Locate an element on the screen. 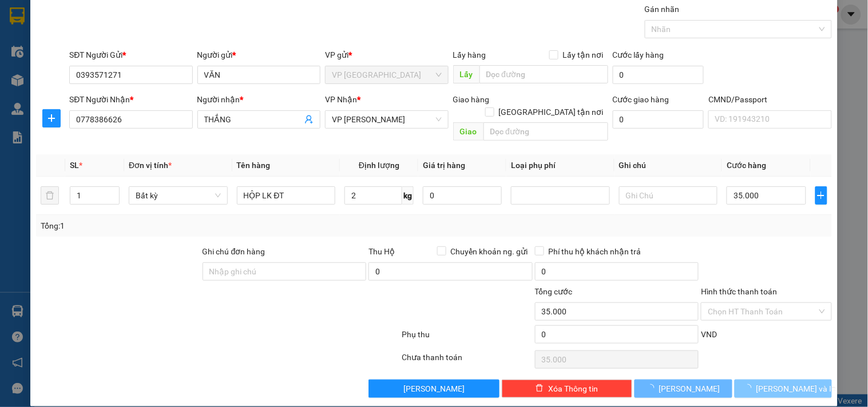 The image size is (868, 407). span: Đơn vị tính is located at coordinates (150, 165).